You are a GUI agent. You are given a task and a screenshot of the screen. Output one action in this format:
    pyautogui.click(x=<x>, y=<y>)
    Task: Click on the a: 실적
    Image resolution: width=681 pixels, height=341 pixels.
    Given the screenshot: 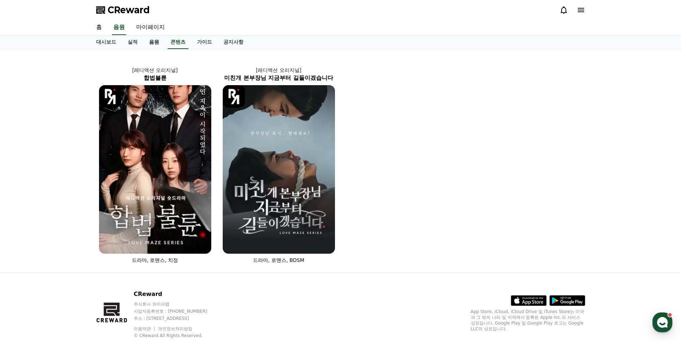 What is the action you would take?
    pyautogui.click(x=133, y=42)
    